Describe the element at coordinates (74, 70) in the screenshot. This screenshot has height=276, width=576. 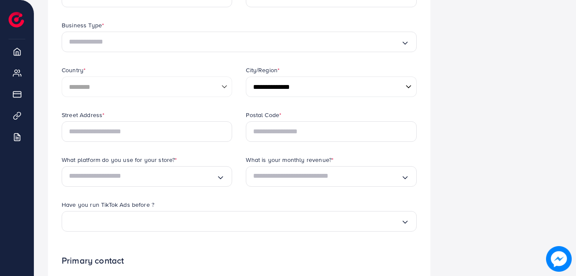
I see `label: Country` at that location.